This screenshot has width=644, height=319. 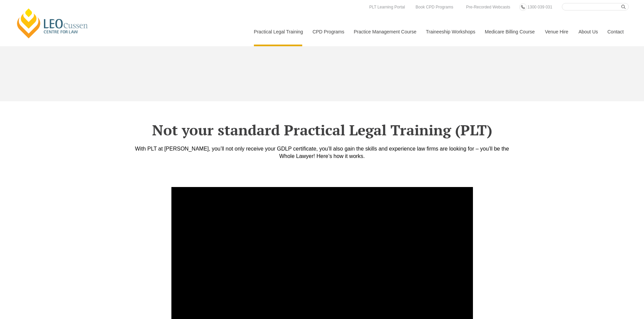 What do you see at coordinates (539, 7) in the screenshot?
I see `span: 1300 039 031` at bounding box center [539, 7].